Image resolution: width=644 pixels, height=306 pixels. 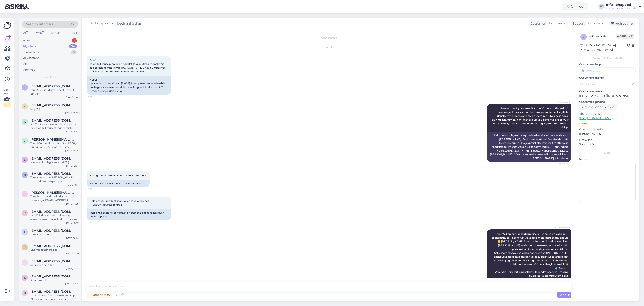 I want to click on div: Support, so click(x=578, y=23).